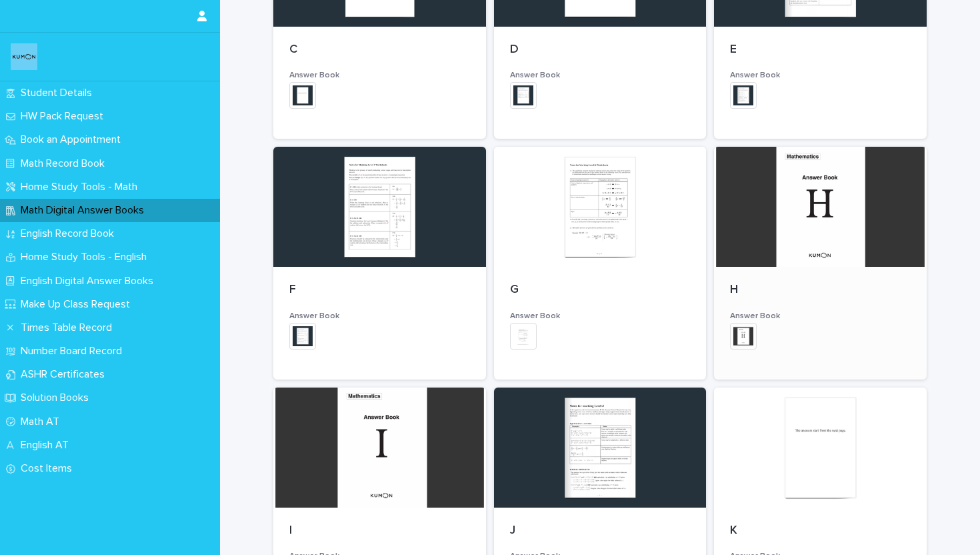 This screenshot has height=555, width=980. Describe the element at coordinates (47, 445) in the screenshot. I see `p: English AT` at that location.